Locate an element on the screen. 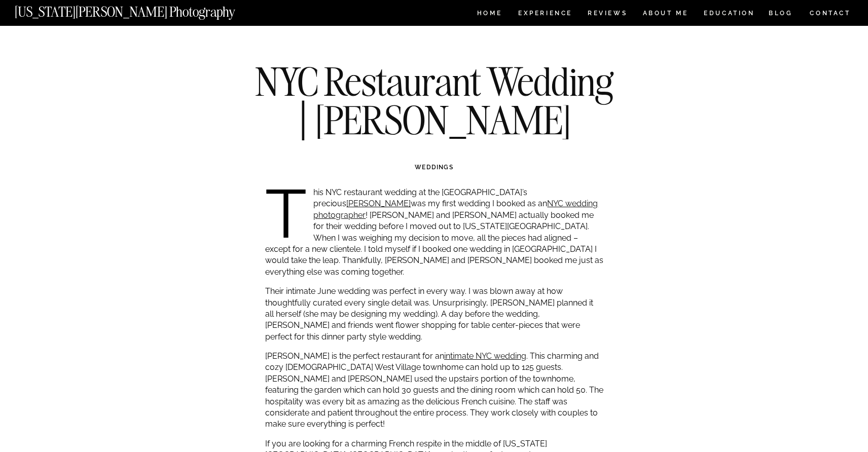  a: BLOG is located at coordinates (780, 14).